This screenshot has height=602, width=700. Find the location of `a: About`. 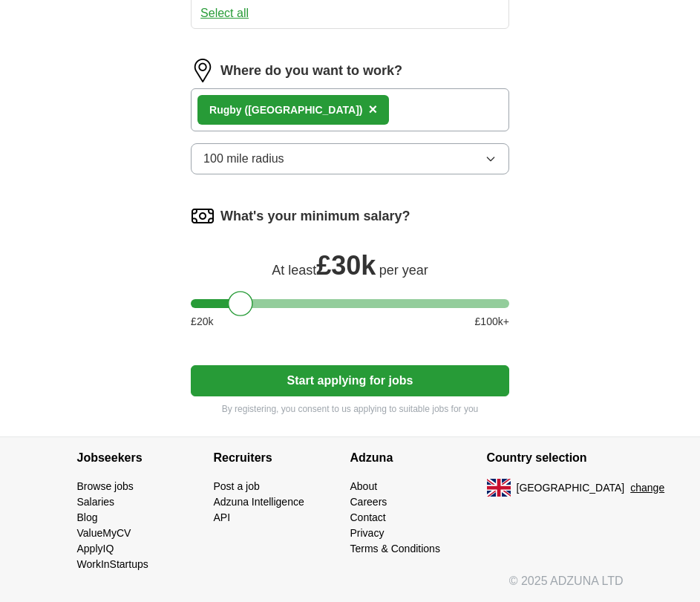

a: About is located at coordinates (364, 487).